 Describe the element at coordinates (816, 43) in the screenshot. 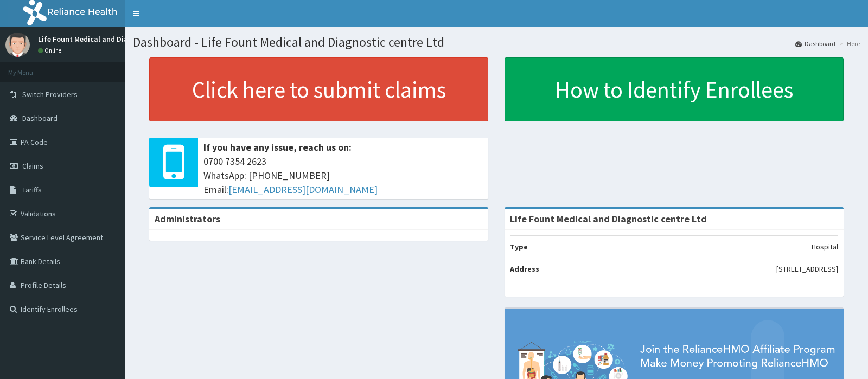

I see `a: Dashboard` at that location.